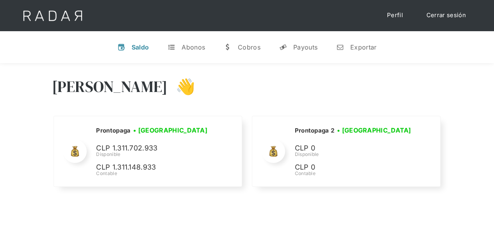 Image resolution: width=494 pixels, height=246 pixels. What do you see at coordinates (155, 168) in the screenshot?
I see `p: CLP 1.311.148.933` at bounding box center [155, 168].